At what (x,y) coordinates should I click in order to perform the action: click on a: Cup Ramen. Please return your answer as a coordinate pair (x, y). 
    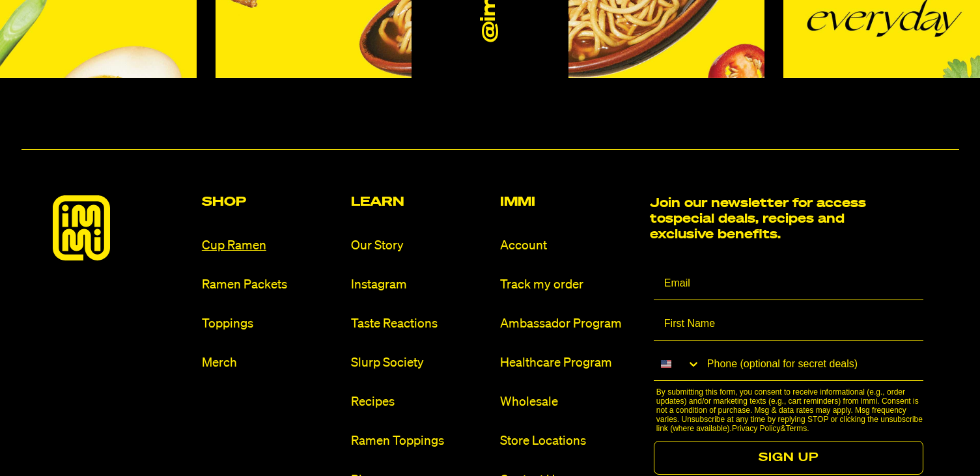
    Looking at the image, I should click on (271, 245).